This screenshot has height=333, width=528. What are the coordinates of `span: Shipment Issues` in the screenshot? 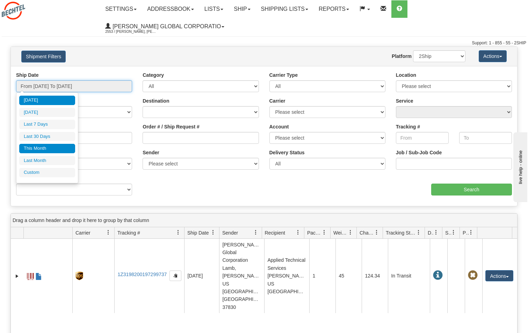 It's located at (448, 233).